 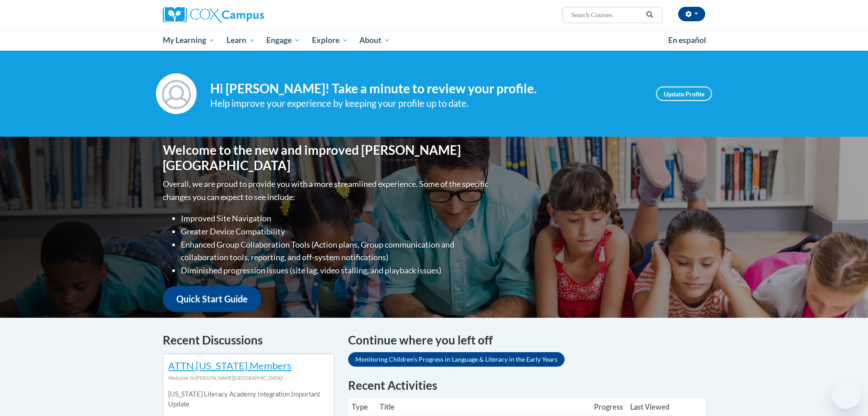 I want to click on button: Account Settings, so click(x=692, y=14).